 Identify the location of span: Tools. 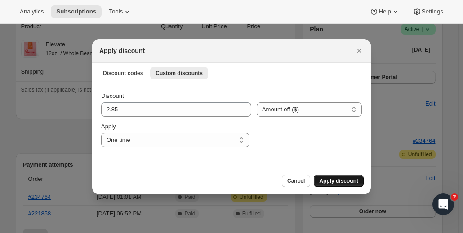
(115, 12).